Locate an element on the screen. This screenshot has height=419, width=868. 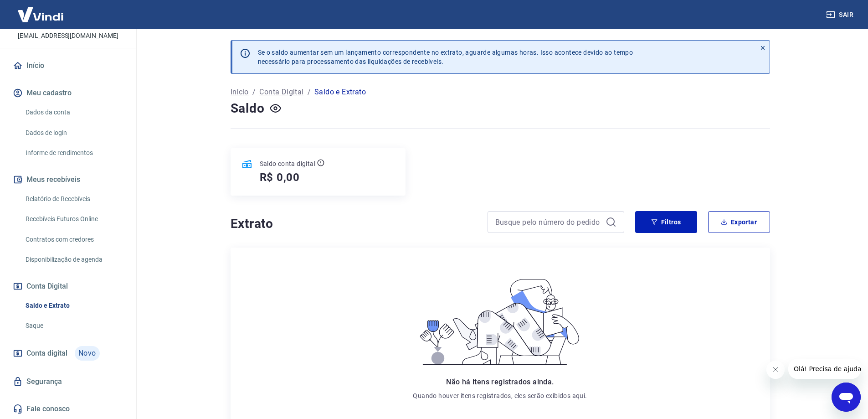
p: Conta Digital is located at coordinates (281, 92).